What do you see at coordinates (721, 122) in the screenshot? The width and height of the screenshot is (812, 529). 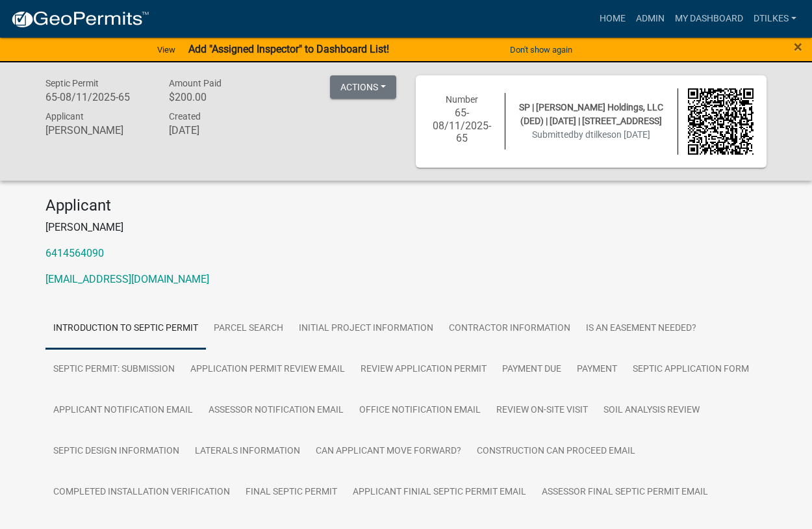 I see `img: QR code` at bounding box center [721, 122].